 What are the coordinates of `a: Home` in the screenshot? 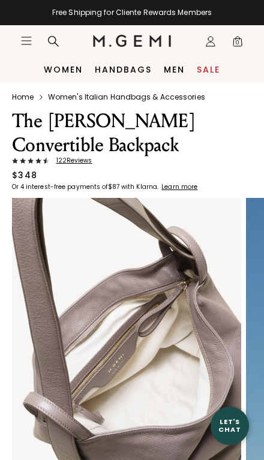 It's located at (23, 97).